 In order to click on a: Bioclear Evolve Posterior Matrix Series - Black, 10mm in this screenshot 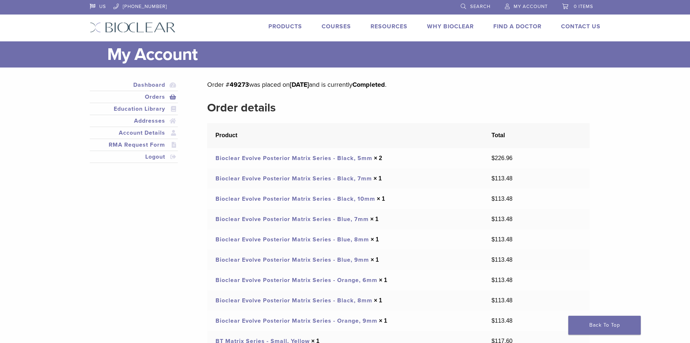, I will do `click(295, 199)`.